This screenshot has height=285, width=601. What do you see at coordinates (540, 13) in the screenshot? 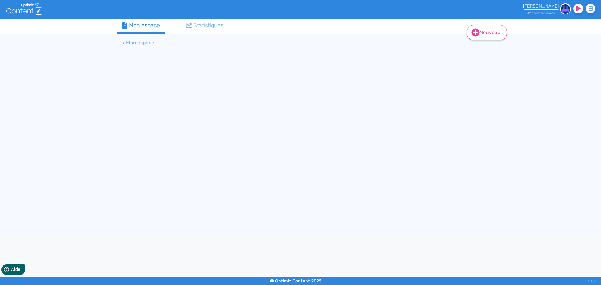
I see `small: 49 crédit restant` at bounding box center [540, 13].